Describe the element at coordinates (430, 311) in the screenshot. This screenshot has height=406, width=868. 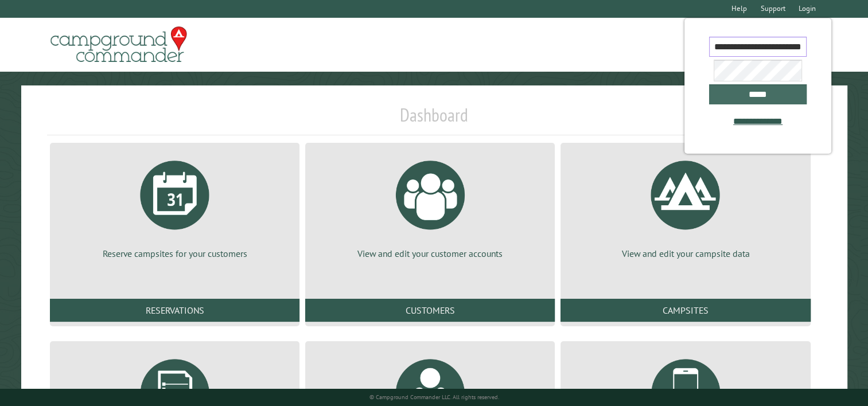
I see `a: Customers` at that location.